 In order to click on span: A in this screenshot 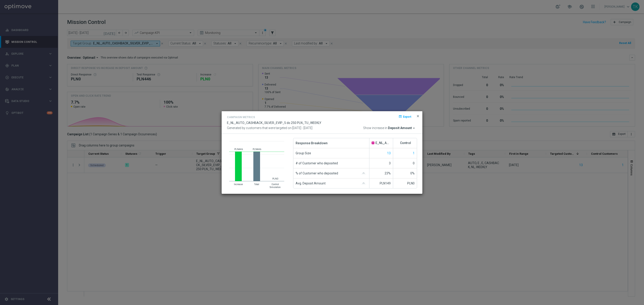, I will do `click(373, 143)`.